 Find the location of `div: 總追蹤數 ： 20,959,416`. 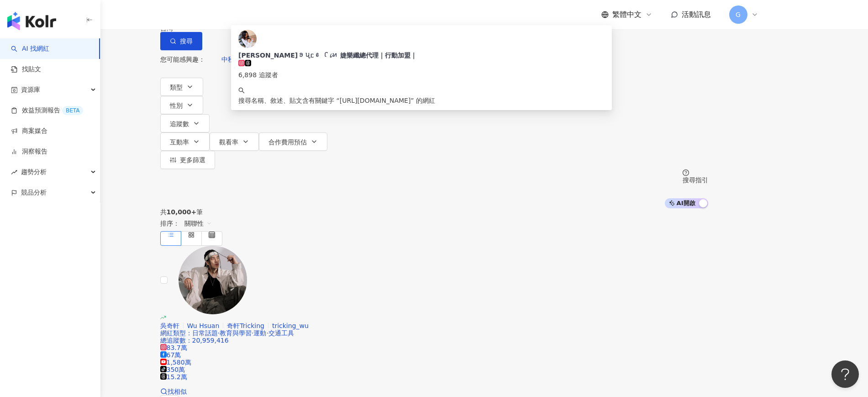

div: 總追蹤數 ： 20,959,416 is located at coordinates (434, 340).